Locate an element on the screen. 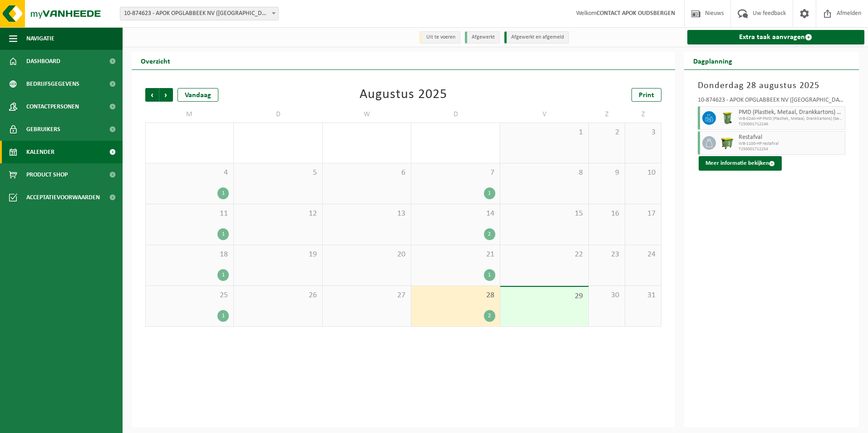 The width and height of the screenshot is (868, 433). h2: Dagplanning is located at coordinates (713, 60).